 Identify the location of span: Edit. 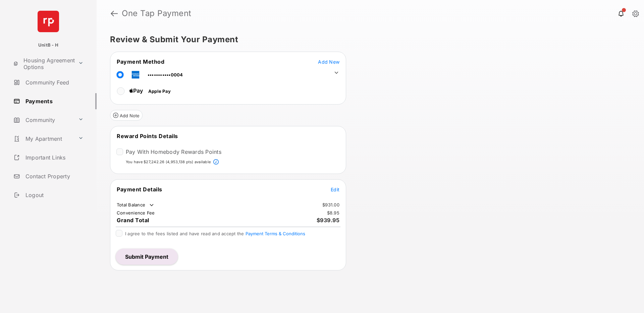
(335, 189).